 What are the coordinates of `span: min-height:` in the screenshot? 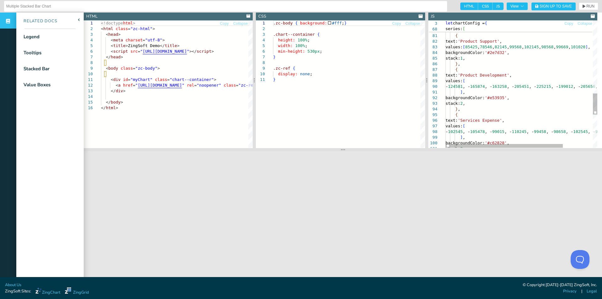 It's located at (292, 51).